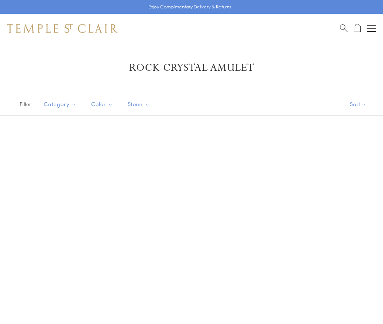 The width and height of the screenshot is (383, 324). I want to click on img: Temple St. Clair, so click(62, 28).